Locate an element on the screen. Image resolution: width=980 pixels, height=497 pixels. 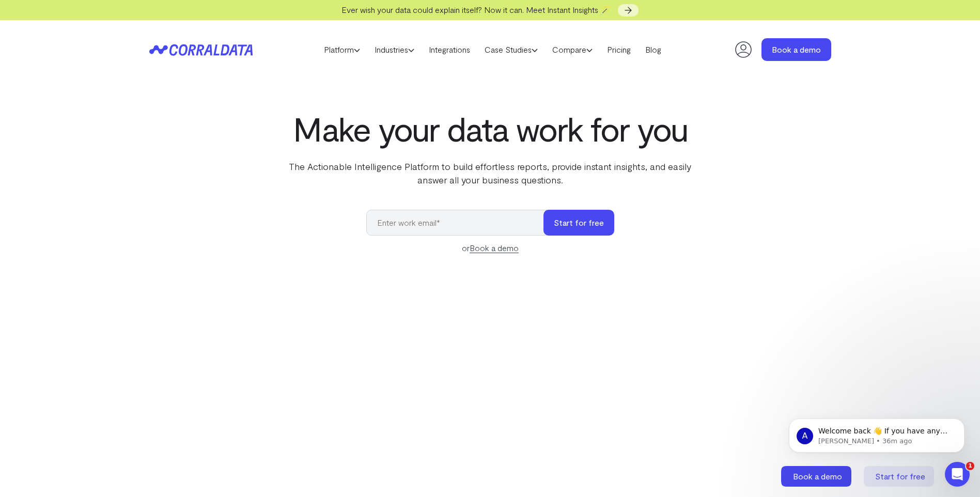
a: Compare is located at coordinates (572, 50).